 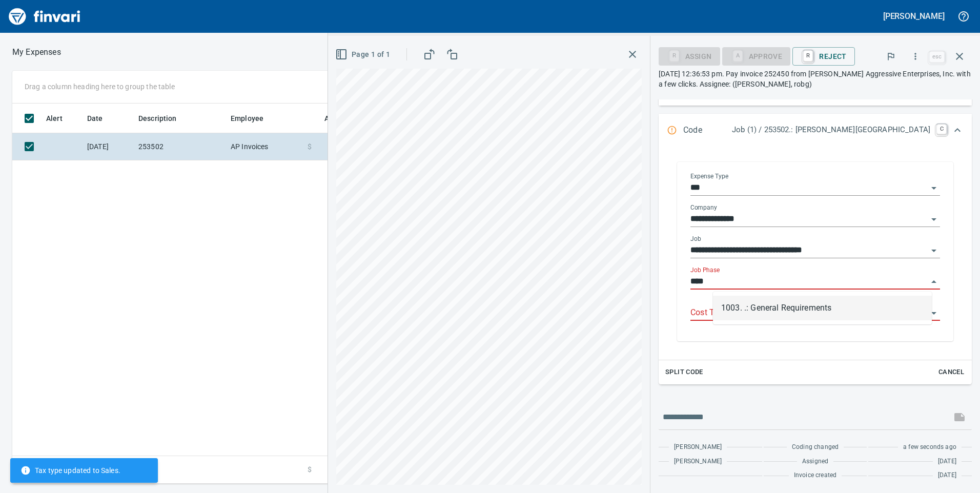 What do you see at coordinates (364, 54) in the screenshot?
I see `span: Page 1 of 1` at bounding box center [364, 54].